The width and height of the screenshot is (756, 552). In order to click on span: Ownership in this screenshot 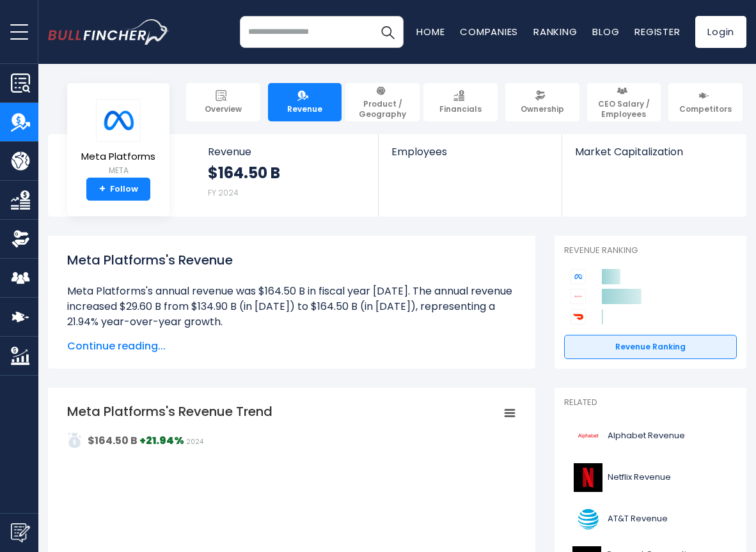, I will do `click(542, 109)`.